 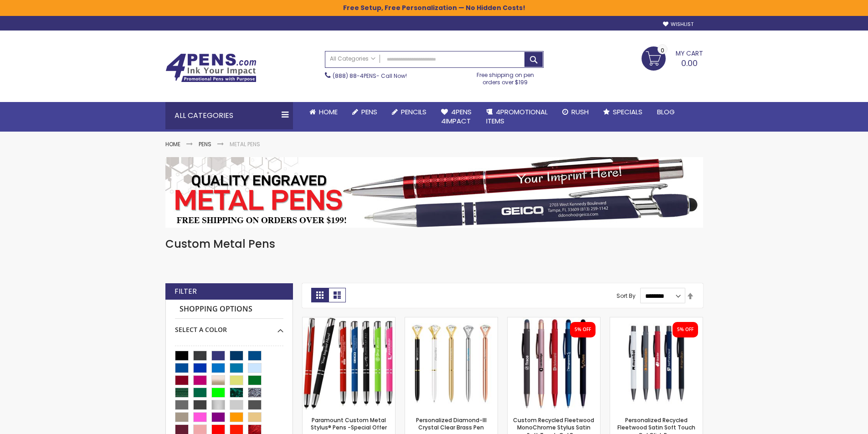 What do you see at coordinates (665, 112) in the screenshot?
I see `a: Blog` at bounding box center [665, 112].